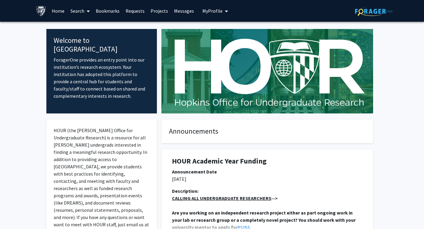  Describe the element at coordinates (267, 131) in the screenshot. I see `h4: Announcements` at that location.